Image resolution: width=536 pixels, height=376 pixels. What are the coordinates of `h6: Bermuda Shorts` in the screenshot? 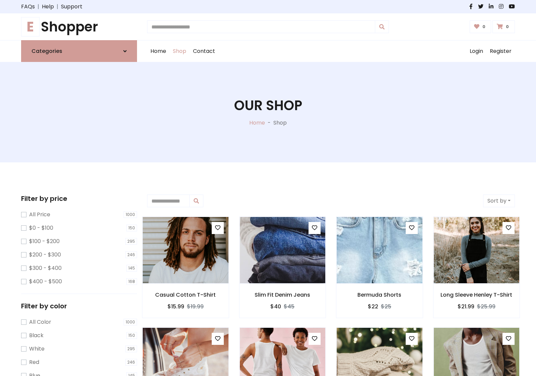 It's located at (379, 295).